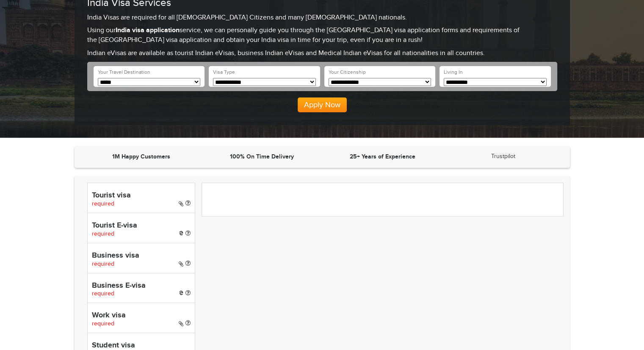 Image resolution: width=644 pixels, height=350 pixels. I want to click on h4: Tourist E-visa, so click(141, 226).